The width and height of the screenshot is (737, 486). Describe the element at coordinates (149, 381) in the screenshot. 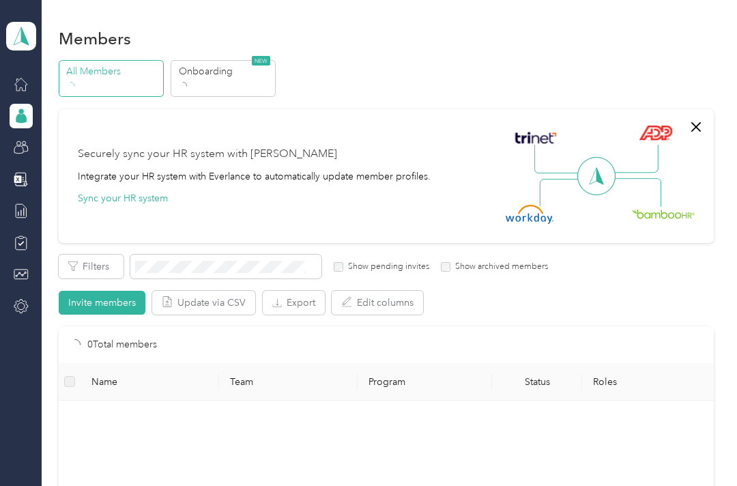

I see `span: Name` at that location.